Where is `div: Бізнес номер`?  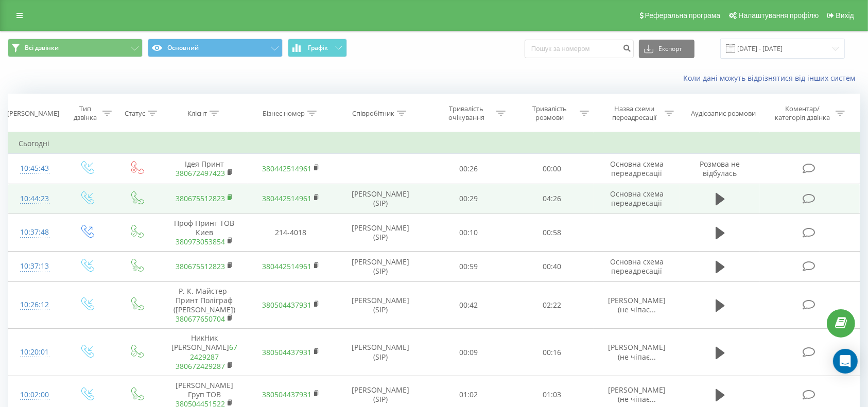 div: Бізнес номер is located at coordinates (284, 113).